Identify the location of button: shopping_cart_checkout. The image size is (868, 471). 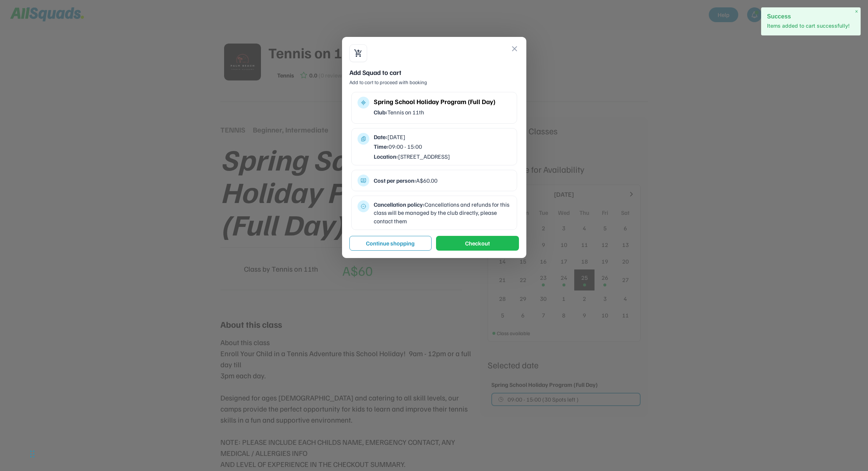
(358, 53).